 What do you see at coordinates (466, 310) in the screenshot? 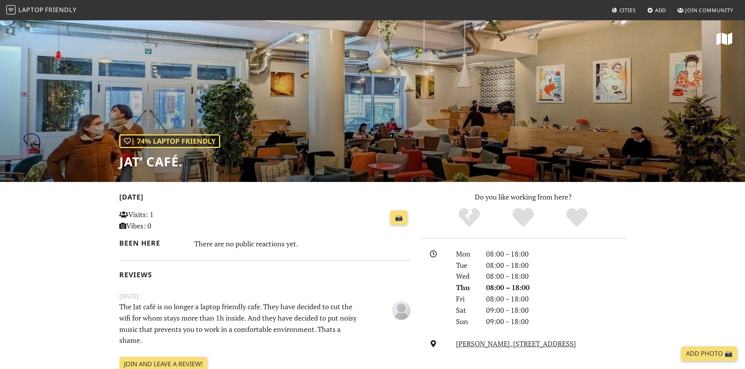
I see `div: Sat` at bounding box center [466, 310].